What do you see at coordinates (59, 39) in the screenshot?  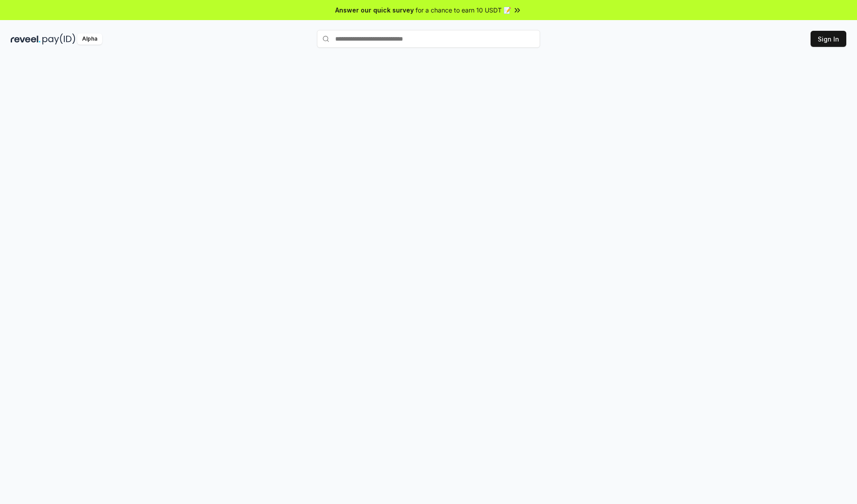 I see `img: pay_id` at bounding box center [59, 39].